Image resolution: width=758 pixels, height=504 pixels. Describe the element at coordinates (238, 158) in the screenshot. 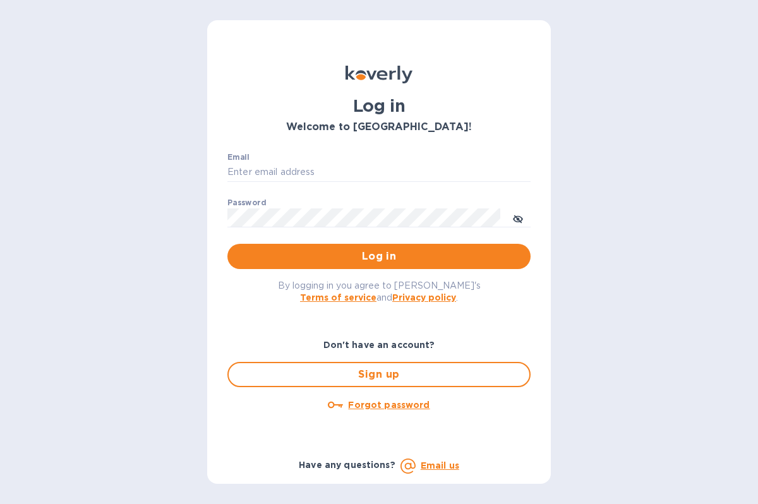

I see `label: Email` at that location.